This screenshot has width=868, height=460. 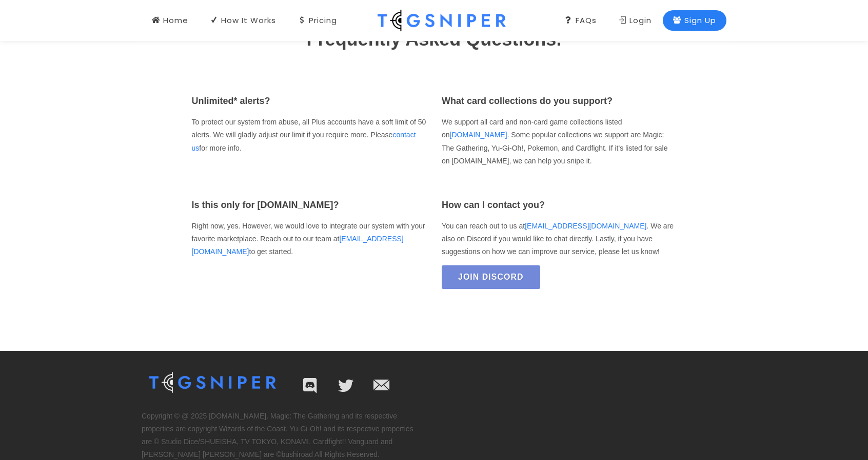 What do you see at coordinates (694, 20) in the screenshot?
I see `a: Sign Up` at bounding box center [694, 20].